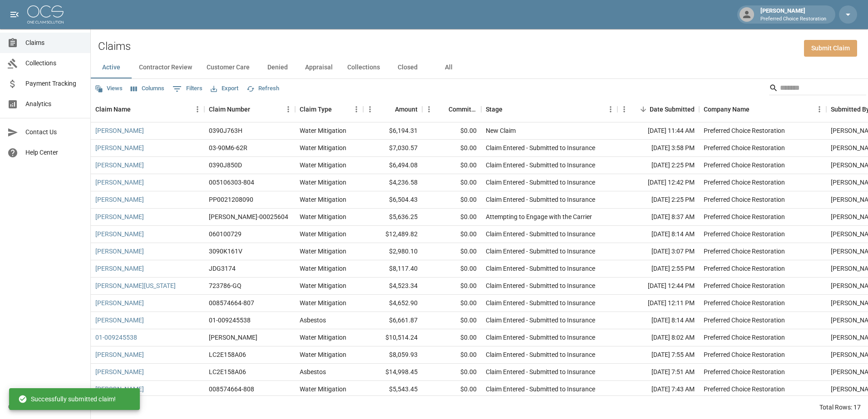 This screenshot has width=868, height=419. Describe the element at coordinates (393, 269) in the screenshot. I see `div: $8,117.40` at that location.